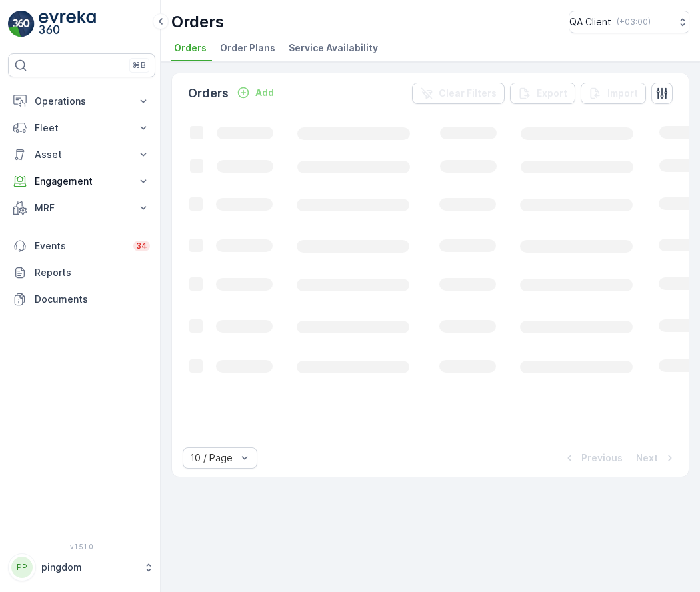 This screenshot has width=700, height=592. What do you see at coordinates (614, 94) in the screenshot?
I see `button: Import` at bounding box center [614, 94].